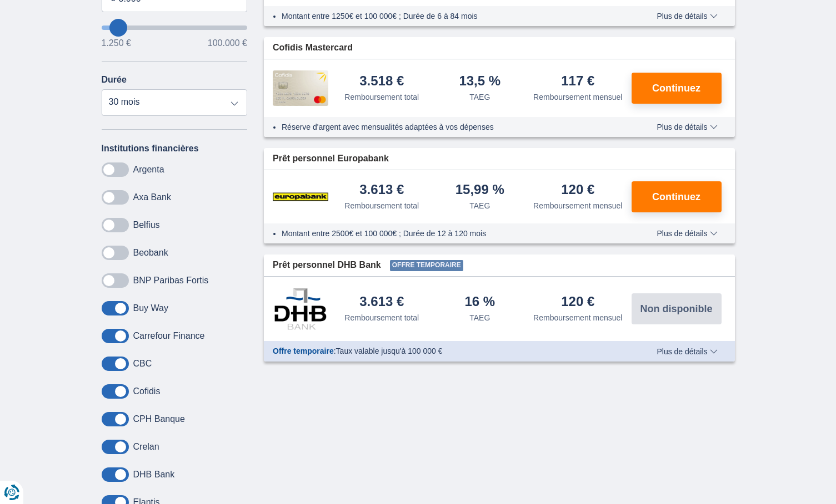 Image resolution: width=836 pixels, height=504 pixels. Describe the element at coordinates (389, 351) in the screenshot. I see `span: Taux valable jusqu'à 100 000 €` at that location.